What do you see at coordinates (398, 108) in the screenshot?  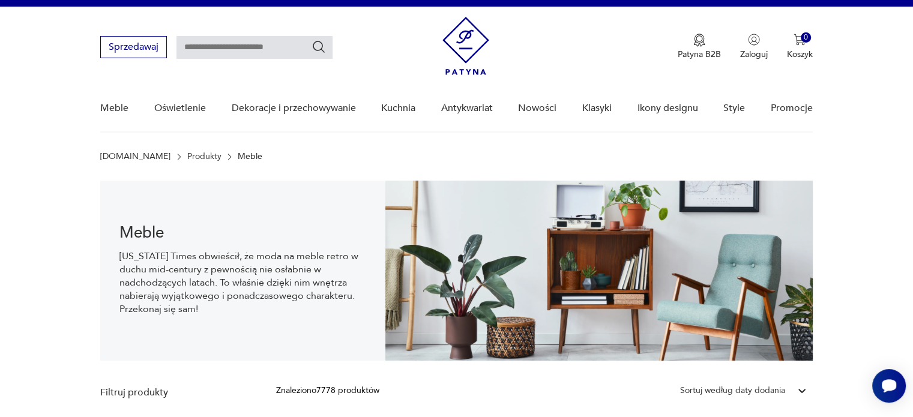 I see `a: Kuchnia` at bounding box center [398, 108].